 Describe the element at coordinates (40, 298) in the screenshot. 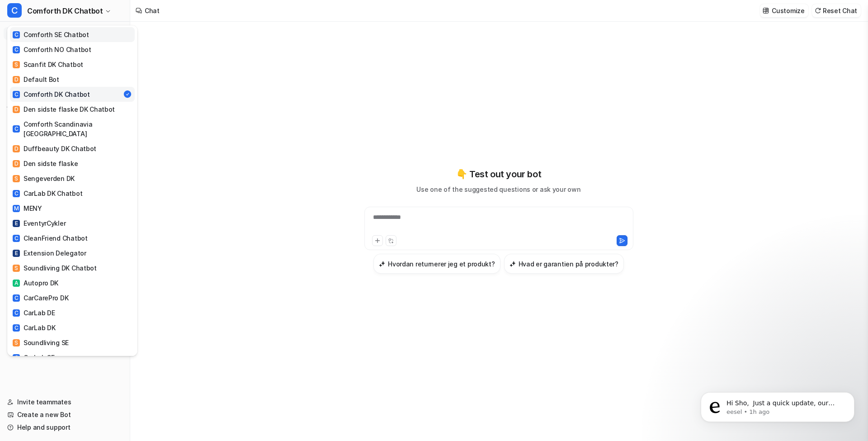

I see `div: CarCarePro DK` at that location.